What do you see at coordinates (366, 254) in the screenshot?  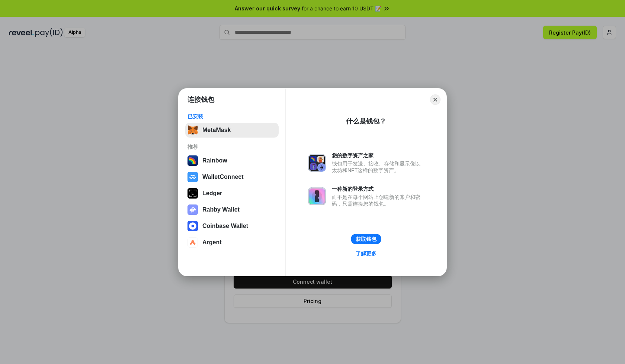 I see `div: 了解更多` at bounding box center [366, 254].